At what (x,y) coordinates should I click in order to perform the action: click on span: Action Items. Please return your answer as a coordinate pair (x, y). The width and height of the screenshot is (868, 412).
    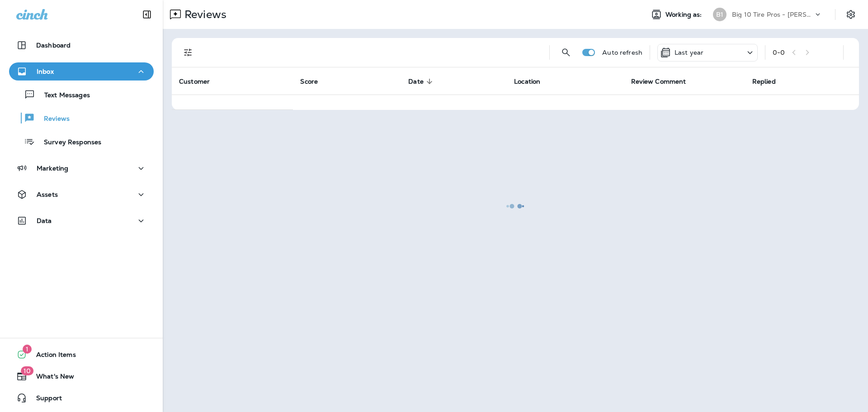
    Looking at the image, I should click on (52, 356).